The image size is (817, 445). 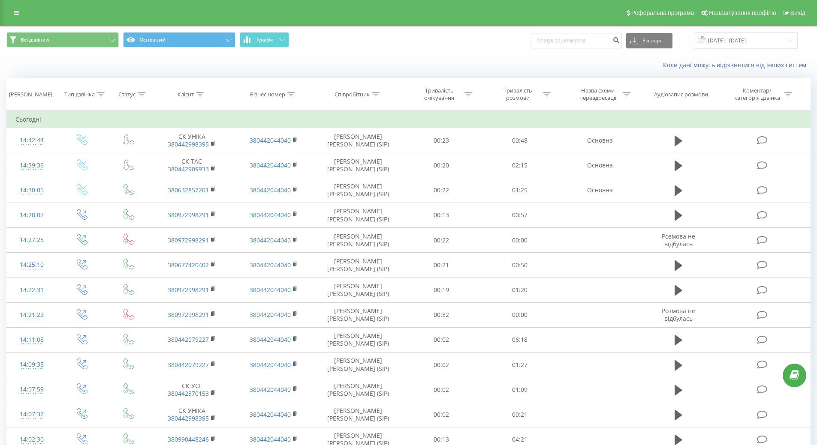 I want to click on div: Тривалість очікування, so click(x=439, y=94).